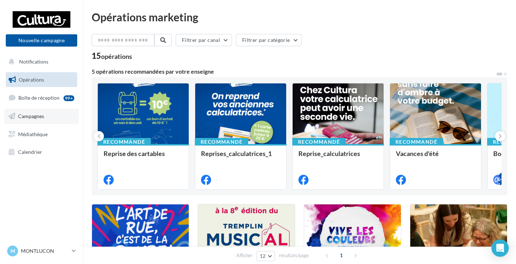  What do you see at coordinates (42, 116) in the screenshot?
I see `a: Campagnes` at bounding box center [42, 116].